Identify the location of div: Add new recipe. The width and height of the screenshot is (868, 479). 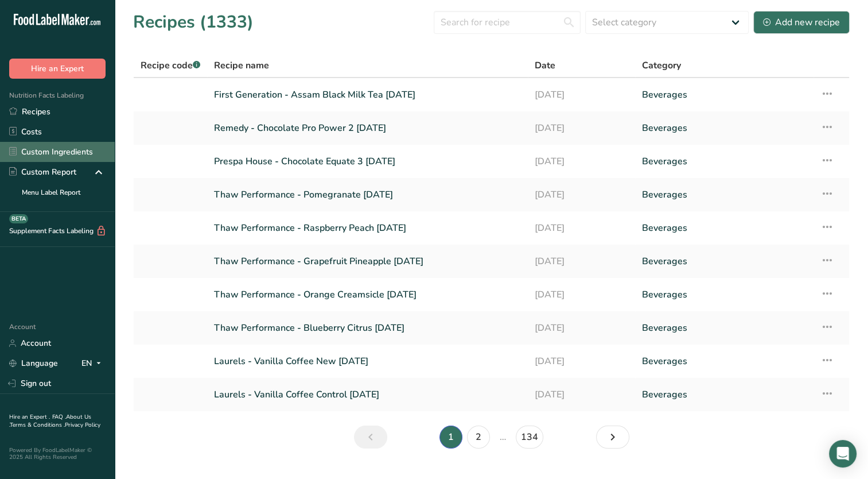
(801, 22).